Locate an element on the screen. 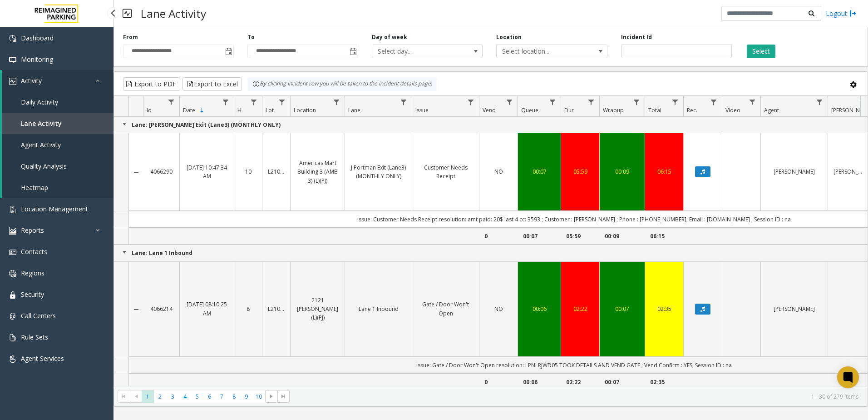  span: Go to the last page is located at coordinates (283, 396).